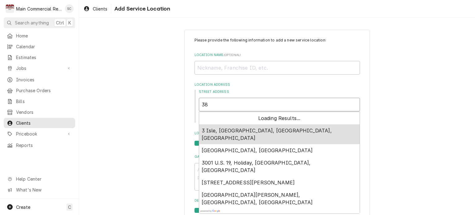 The width and height of the screenshot is (475, 215). I want to click on span: K, so click(70, 23).